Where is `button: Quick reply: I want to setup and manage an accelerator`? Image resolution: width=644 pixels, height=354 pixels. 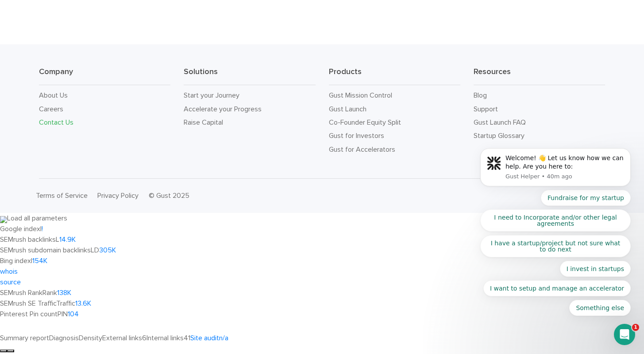
button: Quick reply: I want to setup and manage an accelerator is located at coordinates (90, 279).